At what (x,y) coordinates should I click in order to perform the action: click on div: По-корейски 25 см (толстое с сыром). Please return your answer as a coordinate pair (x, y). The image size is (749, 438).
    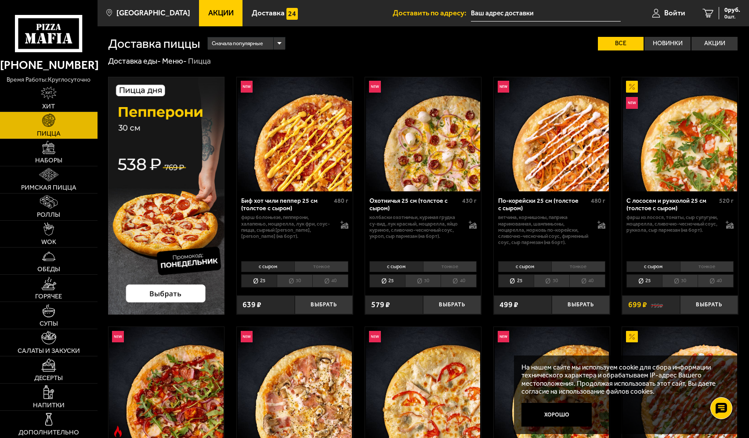
    Looking at the image, I should click on (543, 205).